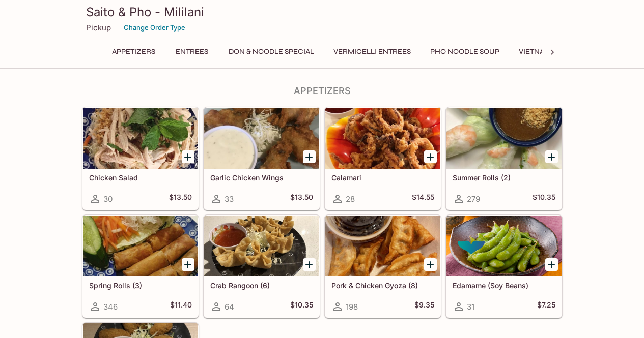 Image resolution: width=644 pixels, height=338 pixels. Describe the element at coordinates (134, 52) in the screenshot. I see `button: Appetizers` at that location.